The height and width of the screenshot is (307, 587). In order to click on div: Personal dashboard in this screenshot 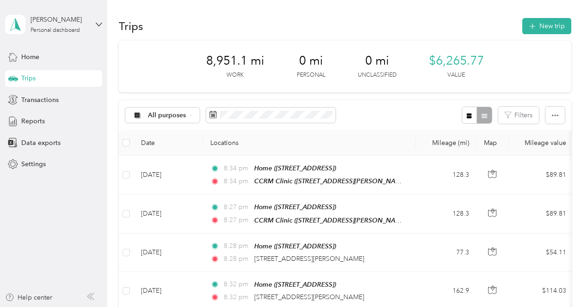, I will do `click(55, 30)`.